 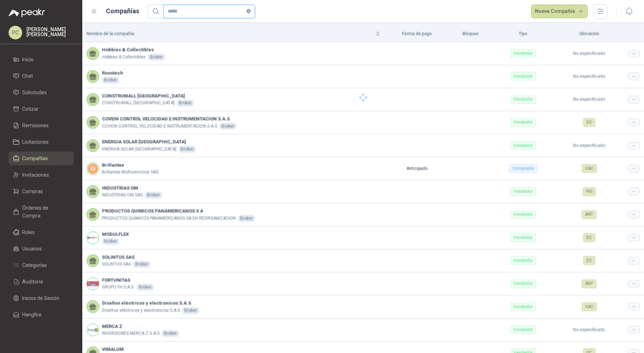 I want to click on a: Inicio, so click(x=41, y=60).